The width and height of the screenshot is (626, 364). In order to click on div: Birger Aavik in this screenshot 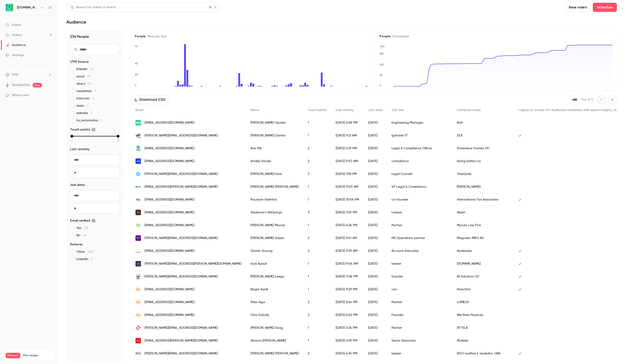, I will do `click(275, 289)`.